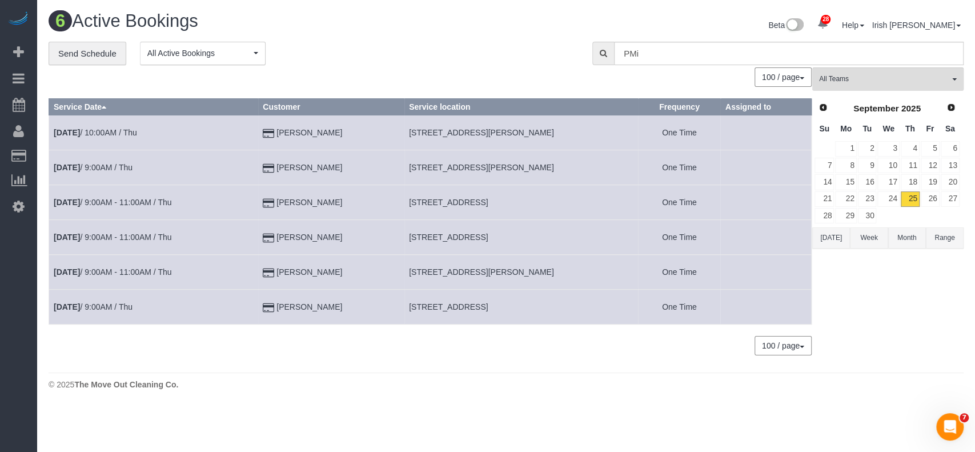 The width and height of the screenshot is (975, 452). I want to click on a: Prev, so click(823, 108).